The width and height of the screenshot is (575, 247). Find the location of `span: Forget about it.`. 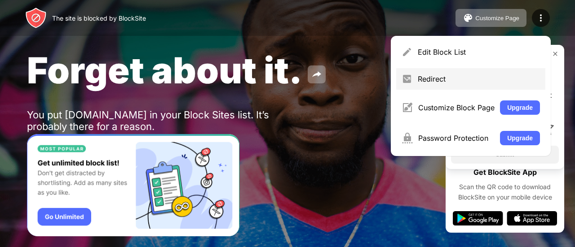

span: Forget about it. is located at coordinates (164, 70).